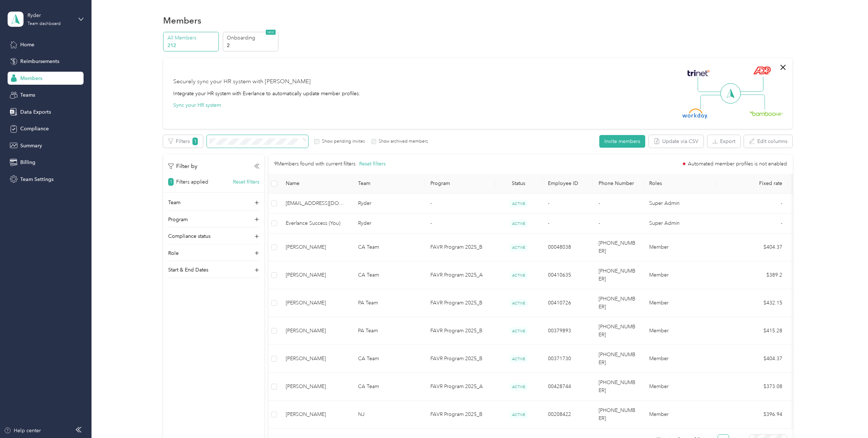 Image resolution: width=868 pixels, height=438 pixels. I want to click on span: Team Settings, so click(37, 179).